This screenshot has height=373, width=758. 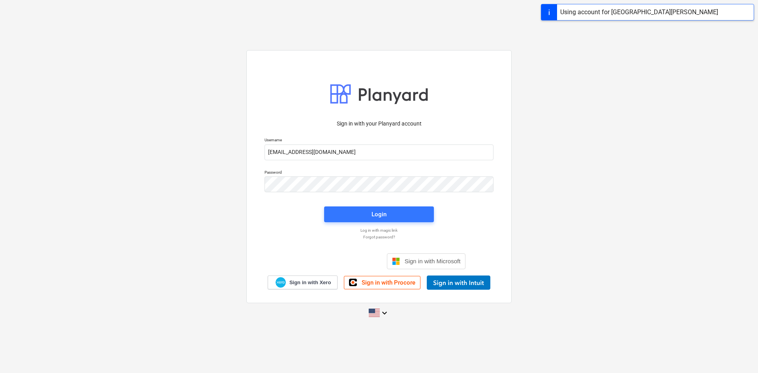 I want to click on a: Sign in with Procore, so click(x=382, y=283).